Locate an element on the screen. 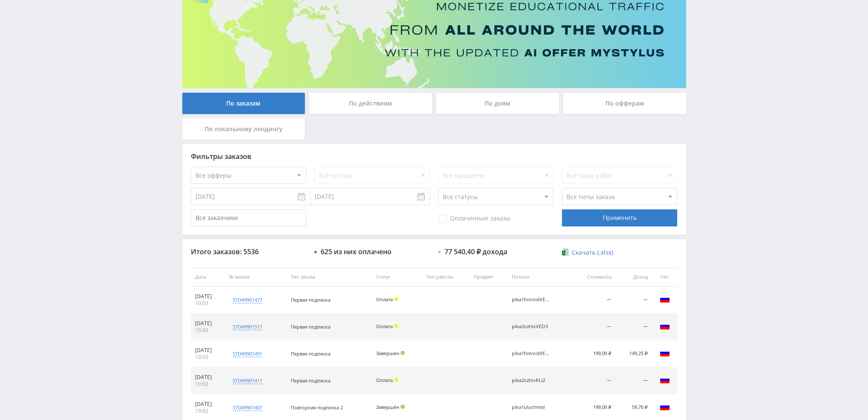 The image size is (868, 420). img: xlsx is located at coordinates (565, 252).